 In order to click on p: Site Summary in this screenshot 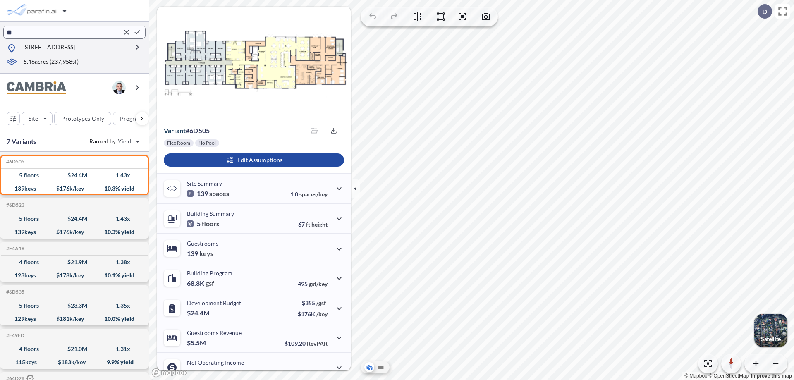, I will do `click(204, 183)`.